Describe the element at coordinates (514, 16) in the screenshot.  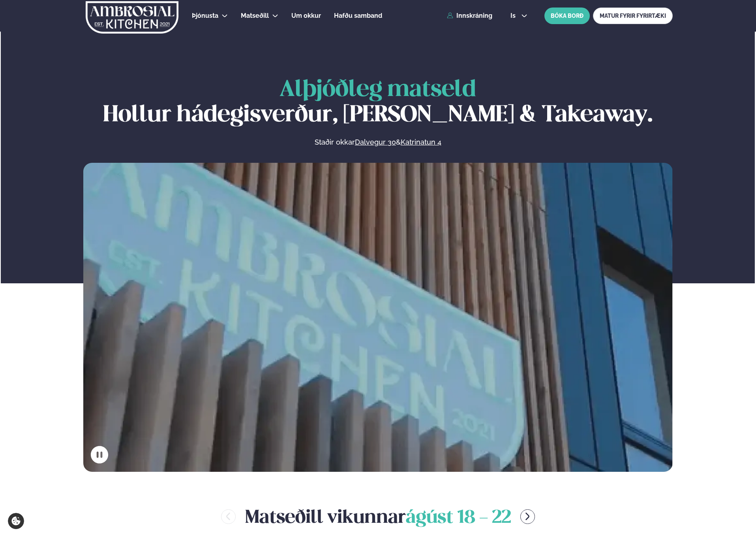
I see `span: is` at that location.